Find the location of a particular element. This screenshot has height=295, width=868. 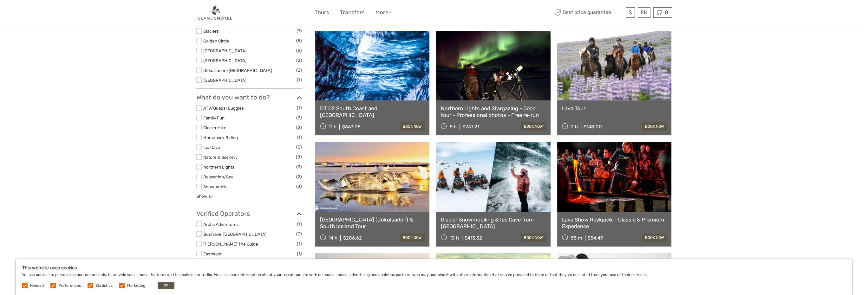

a: Family Fun is located at coordinates (214, 118).